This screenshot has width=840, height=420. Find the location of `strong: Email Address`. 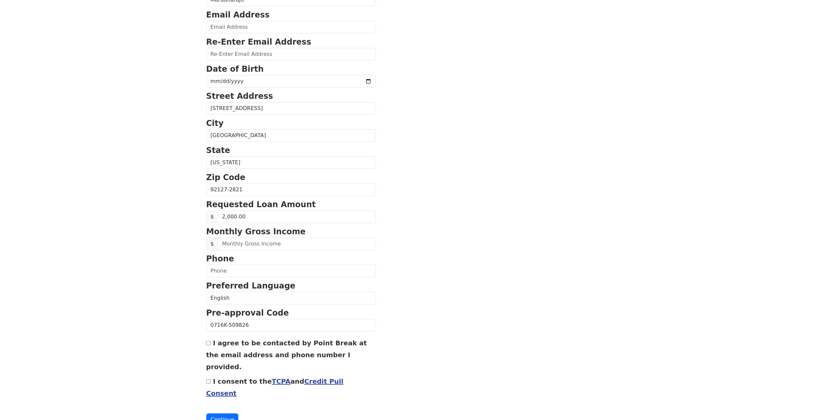

strong: Email Address is located at coordinates (238, 15).